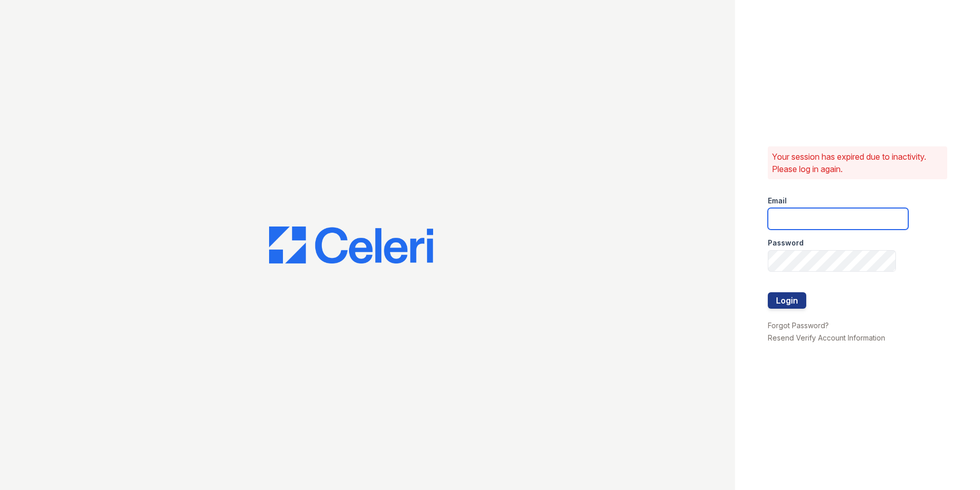  Describe the element at coordinates (787, 300) in the screenshot. I see `button: Login` at that location.